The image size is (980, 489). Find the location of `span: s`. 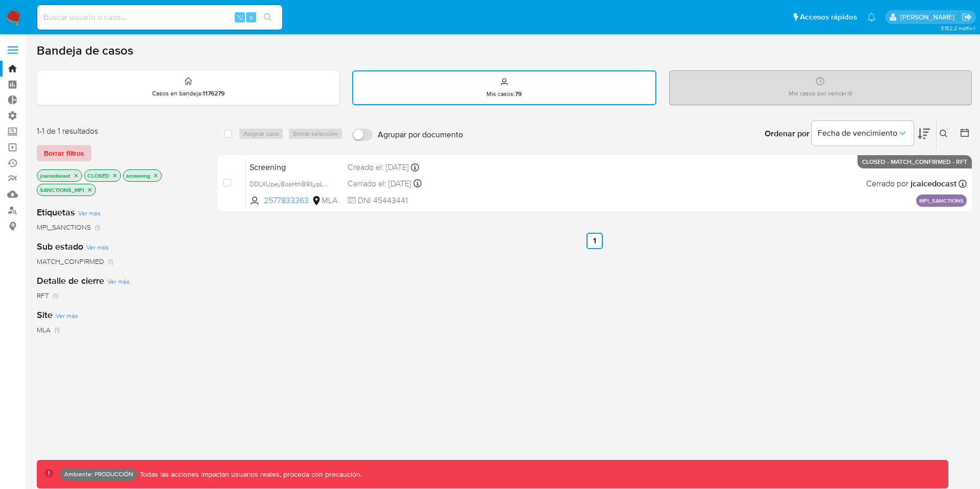

span: s is located at coordinates (251, 17).